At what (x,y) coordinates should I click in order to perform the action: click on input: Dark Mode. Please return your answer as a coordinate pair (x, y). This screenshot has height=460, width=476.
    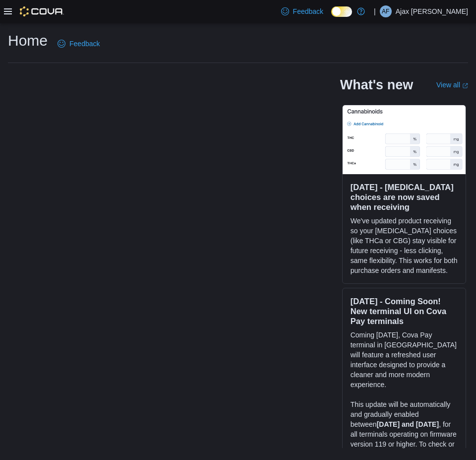
    Looking at the image, I should click on (342, 11).